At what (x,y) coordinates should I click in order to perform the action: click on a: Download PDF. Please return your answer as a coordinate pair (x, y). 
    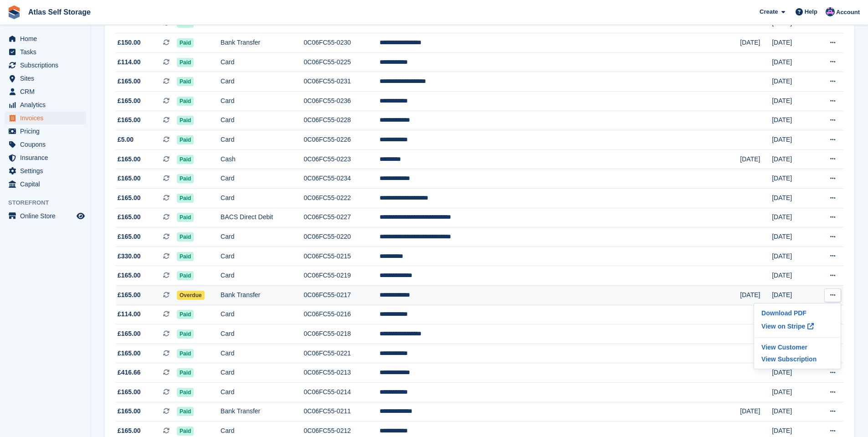
    Looking at the image, I should click on (798, 313).